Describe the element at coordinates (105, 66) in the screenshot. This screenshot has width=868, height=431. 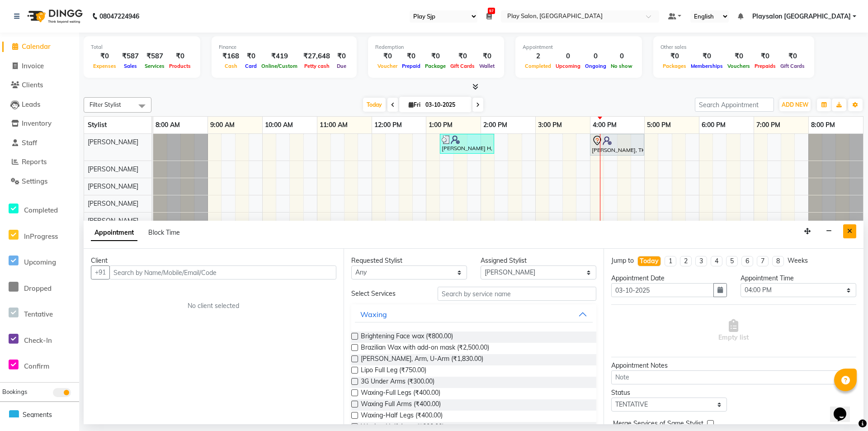
I see `span: Expenses` at that location.